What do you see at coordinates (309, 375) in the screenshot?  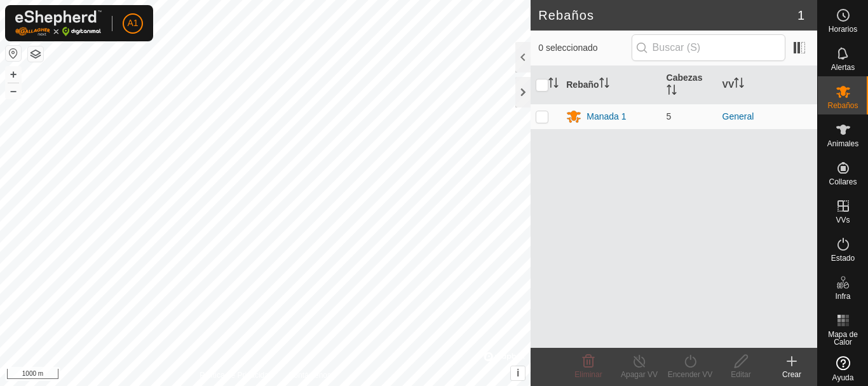 I see `a: Contáctenos` at bounding box center [309, 375].